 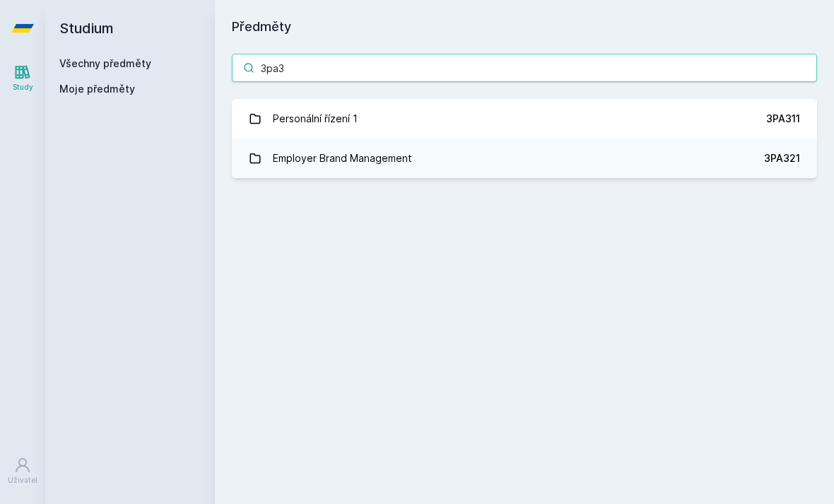 What do you see at coordinates (524, 158) in the screenshot?
I see `a: Employer Brand Management 3PA321` at bounding box center [524, 158].